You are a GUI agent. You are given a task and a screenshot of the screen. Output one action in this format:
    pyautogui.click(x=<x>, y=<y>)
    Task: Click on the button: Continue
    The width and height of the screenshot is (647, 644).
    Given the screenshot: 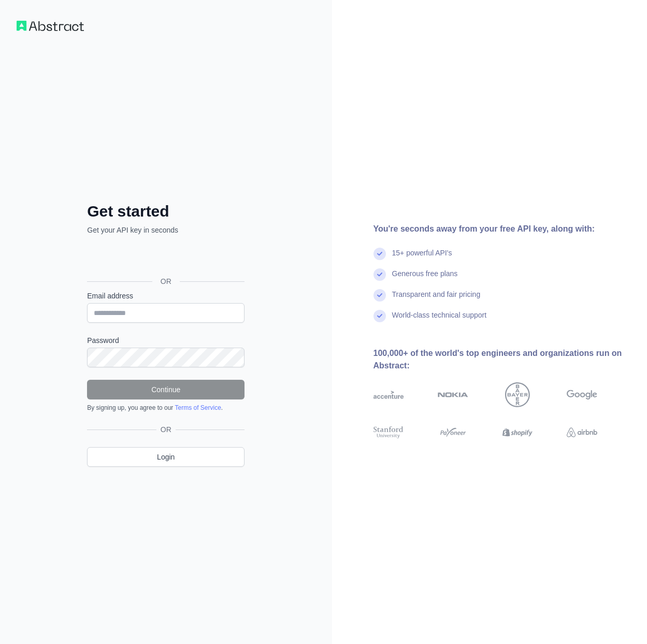 What is the action you would take?
    pyautogui.click(x=166, y=390)
    